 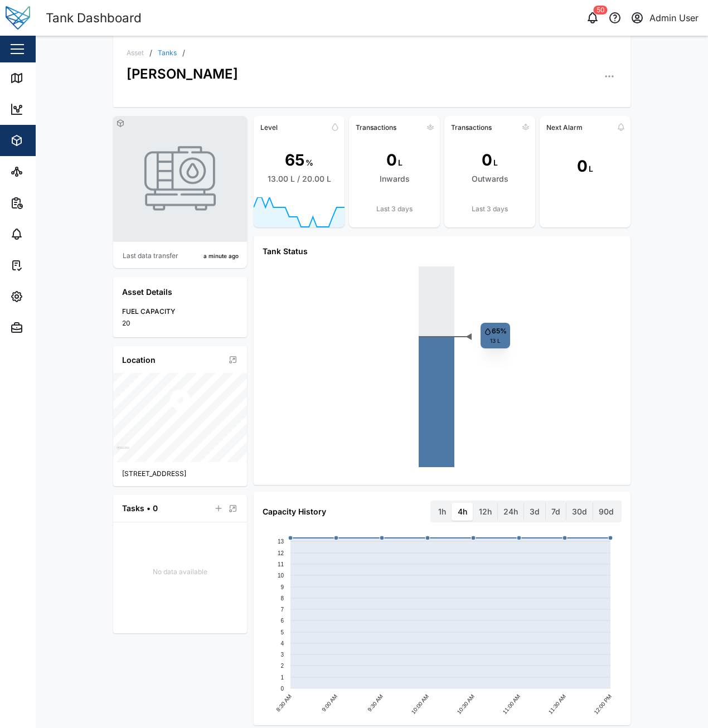 I want to click on div: Map, so click(x=41, y=78).